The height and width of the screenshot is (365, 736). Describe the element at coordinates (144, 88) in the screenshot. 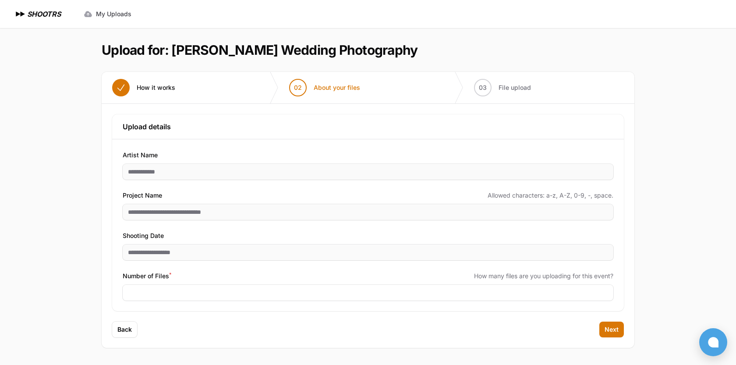

I see `button: How it works` at that location.